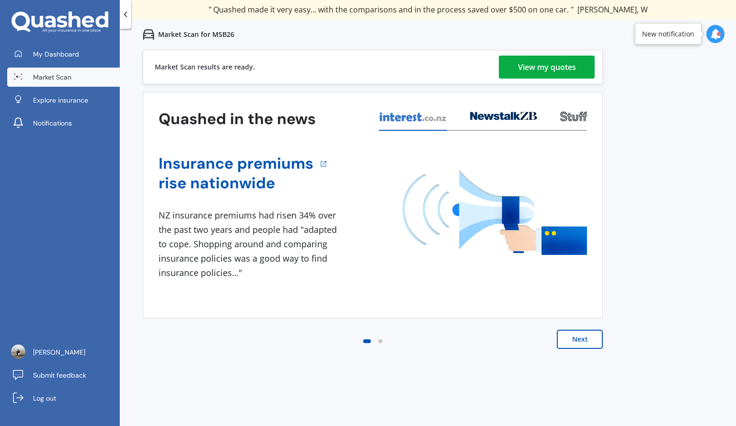 This screenshot has width=736, height=426. I want to click on h4: rise nationwide, so click(236, 183).